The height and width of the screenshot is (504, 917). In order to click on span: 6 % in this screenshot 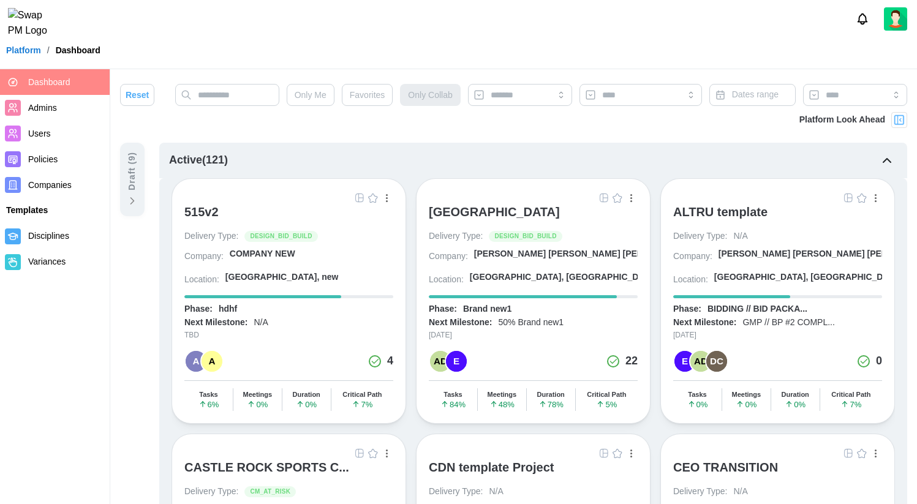, I will do `click(209, 404)`.